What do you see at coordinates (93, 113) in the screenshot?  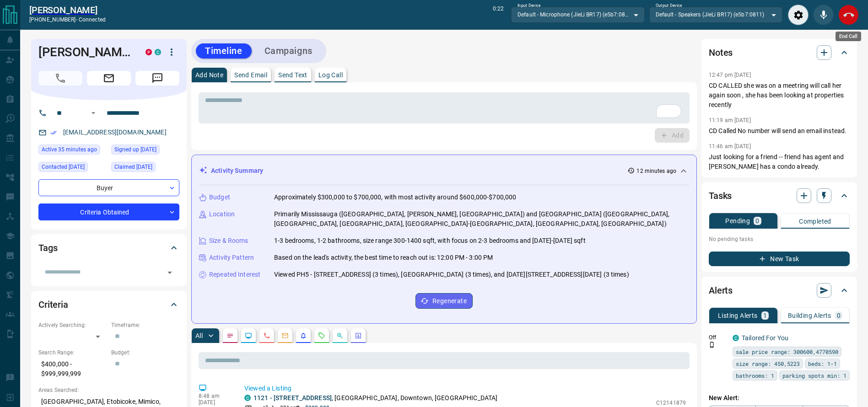 I see `button: Open` at bounding box center [93, 113].